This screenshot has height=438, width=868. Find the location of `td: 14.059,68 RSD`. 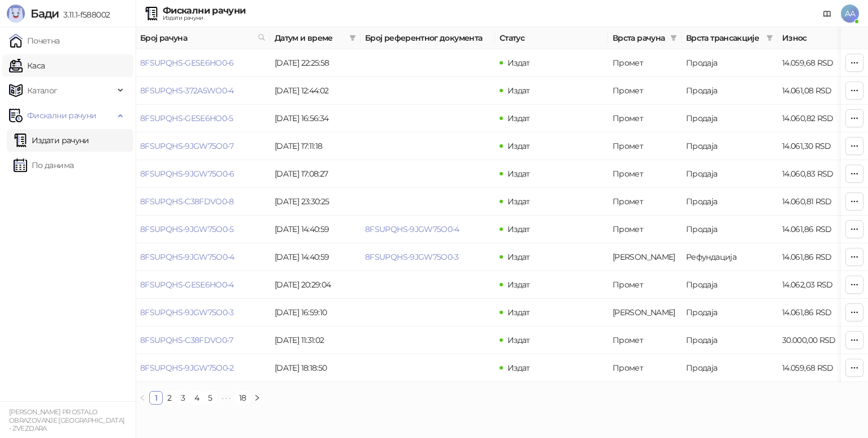

td: 14.059,68 RSD is located at coordinates (817, 63).